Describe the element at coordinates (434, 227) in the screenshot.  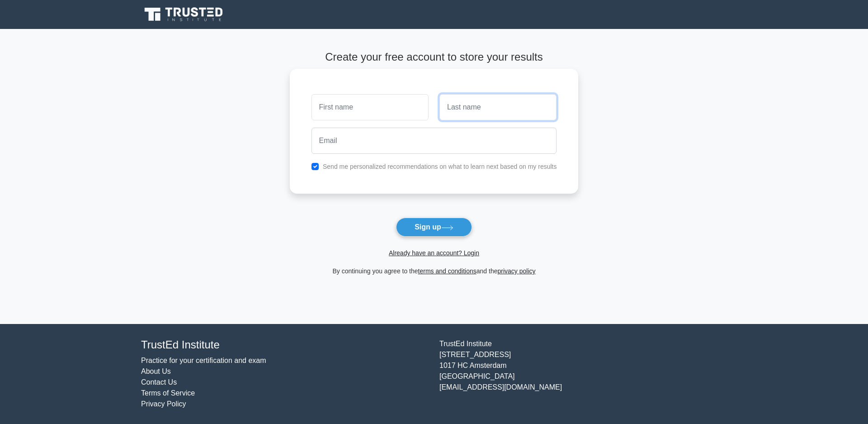
I see `button: Sign up` at that location.